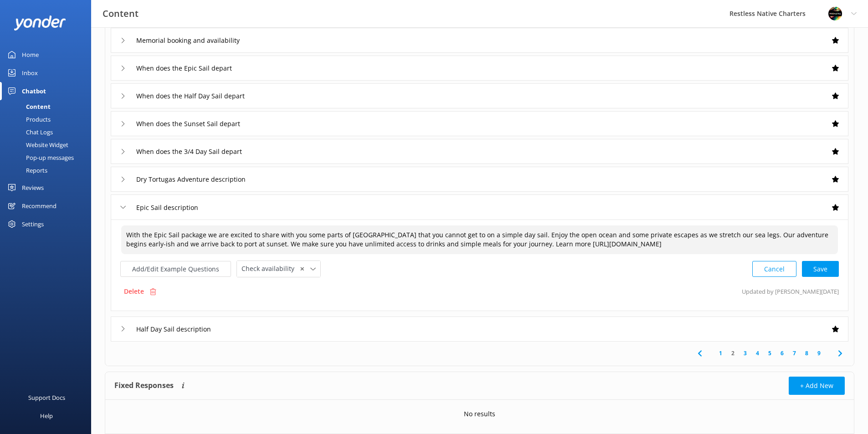 The image size is (868, 434). Describe the element at coordinates (782, 353) in the screenshot. I see `a: 6` at that location.